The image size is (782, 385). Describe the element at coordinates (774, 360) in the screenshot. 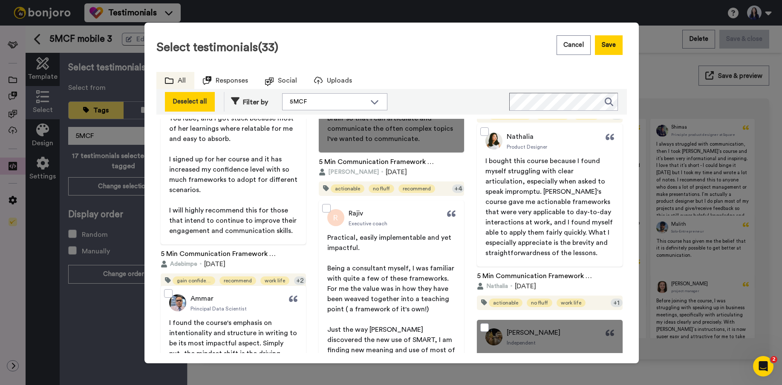

I see `span: 2` at that location.